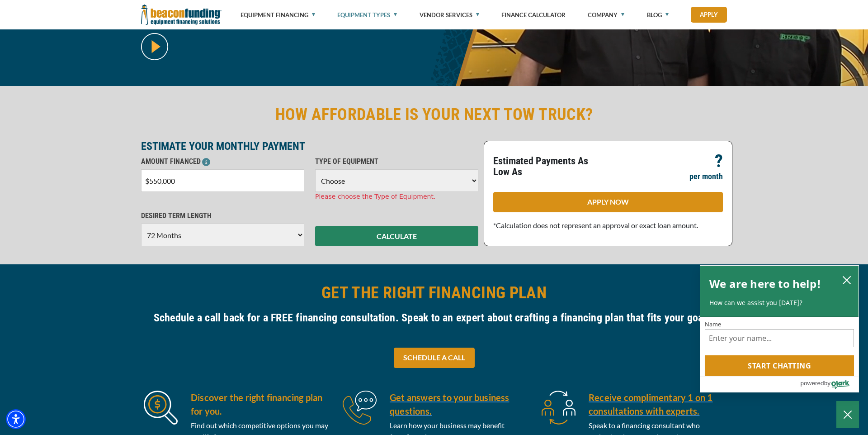 The image size is (868, 435). Describe the element at coordinates (548, 166) in the screenshot. I see `p: Estimated Payments As Low As` at that location.